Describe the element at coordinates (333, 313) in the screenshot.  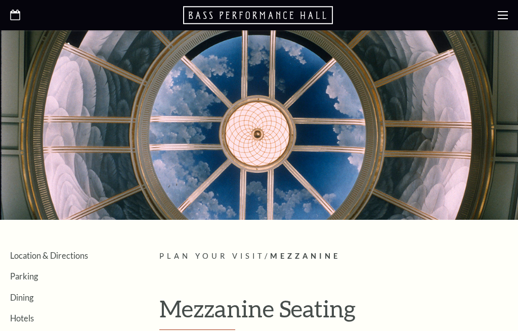
I see `h1: Mezzanine Seating` at that location.